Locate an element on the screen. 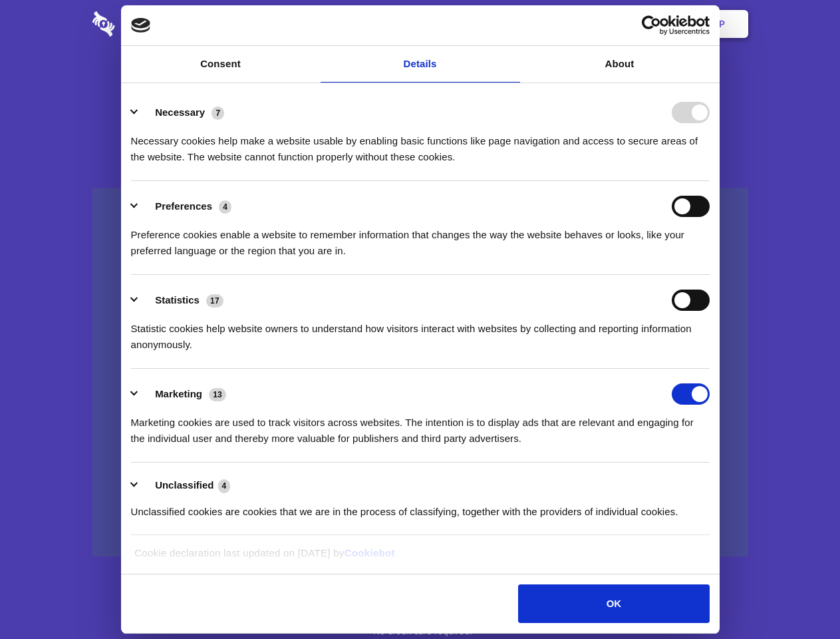  label: Marketing is located at coordinates (178, 393).